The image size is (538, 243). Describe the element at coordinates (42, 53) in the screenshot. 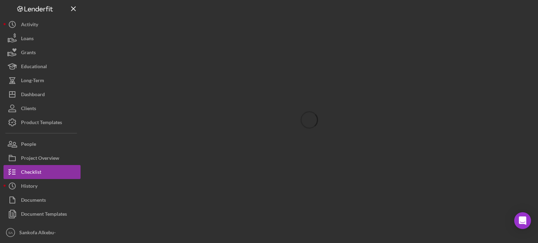

I see `a: Grants` at that location.